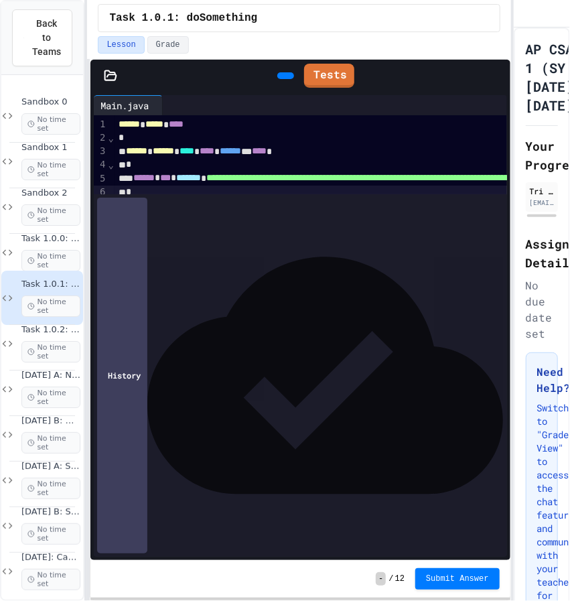 The image size is (570, 601). I want to click on button: Grade, so click(168, 45).